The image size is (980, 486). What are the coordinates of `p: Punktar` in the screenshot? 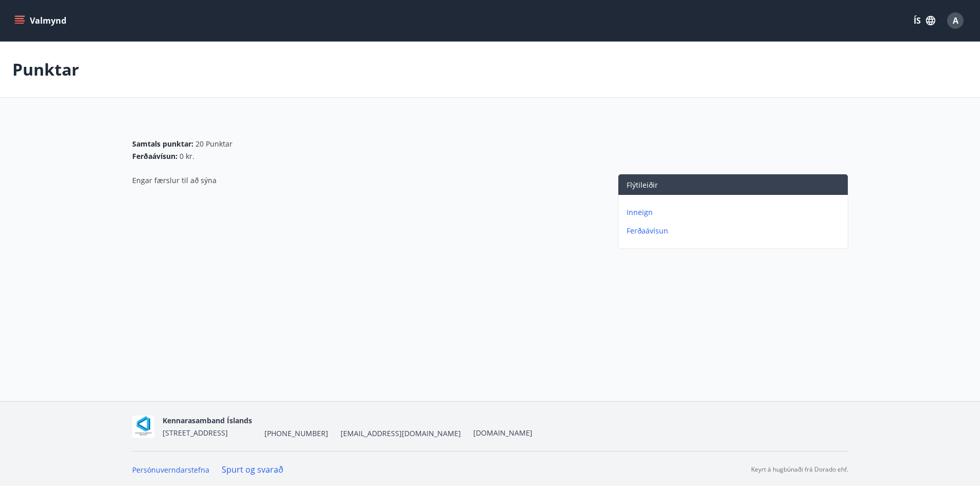 It's located at (46, 70).